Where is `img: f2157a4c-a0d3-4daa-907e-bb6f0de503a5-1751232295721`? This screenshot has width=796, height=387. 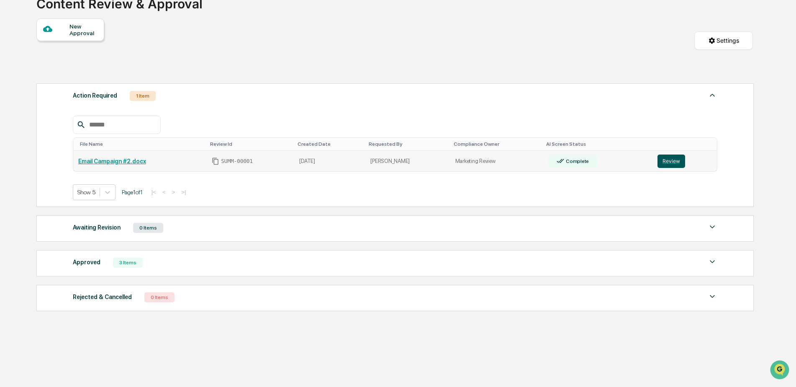
img: f2157a4c-a0d3-4daa-907e-bb6f0de503a5-1751232295721 is located at coordinates (10, 10).